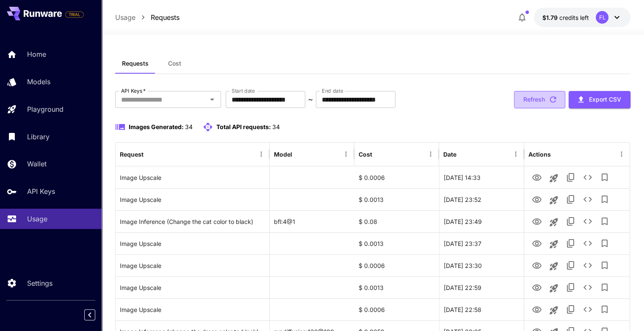  Describe the element at coordinates (574, 18) in the screenshot. I see `span: credits left` at that location.